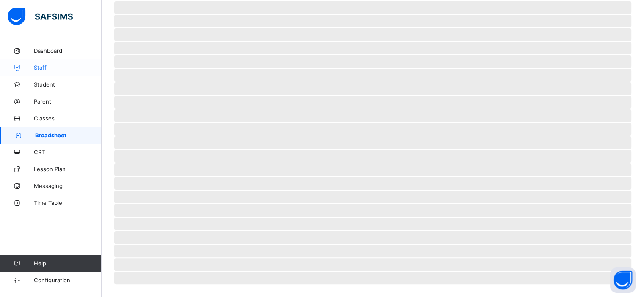  Describe the element at coordinates (68, 135) in the screenshot. I see `span: Broadsheet` at that location.